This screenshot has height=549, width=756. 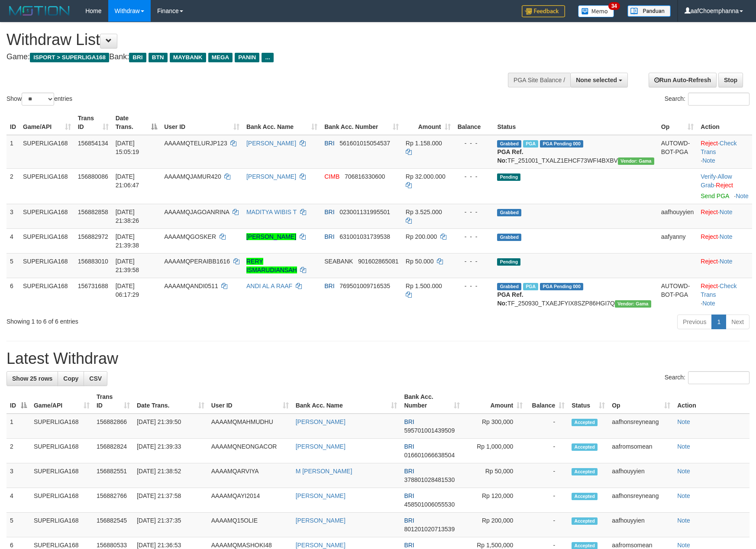 I want to click on span: 156731688, so click(x=93, y=286).